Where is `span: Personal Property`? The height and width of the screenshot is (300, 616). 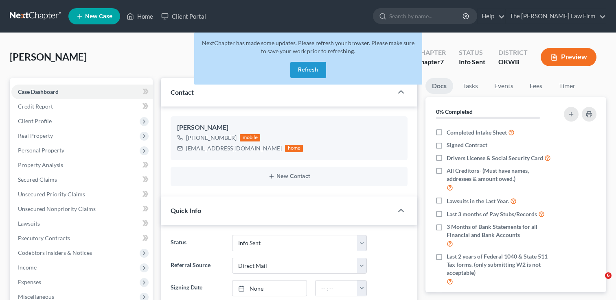
span: Personal Property is located at coordinates (41, 150).